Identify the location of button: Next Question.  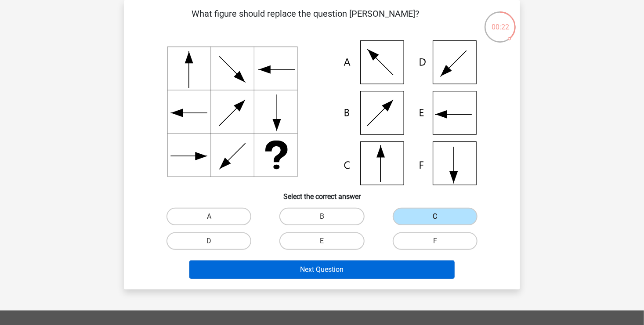
(322, 270).